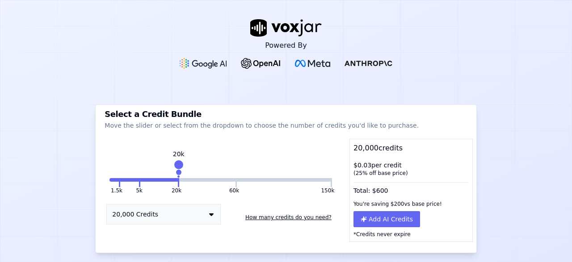 The image size is (572, 262). Describe the element at coordinates (411, 173) in the screenshot. I see `div: ( 25 % off base price)` at that location.